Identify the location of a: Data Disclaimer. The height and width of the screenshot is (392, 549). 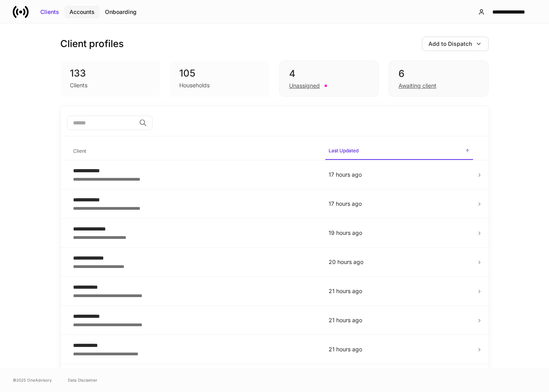
(83, 380).